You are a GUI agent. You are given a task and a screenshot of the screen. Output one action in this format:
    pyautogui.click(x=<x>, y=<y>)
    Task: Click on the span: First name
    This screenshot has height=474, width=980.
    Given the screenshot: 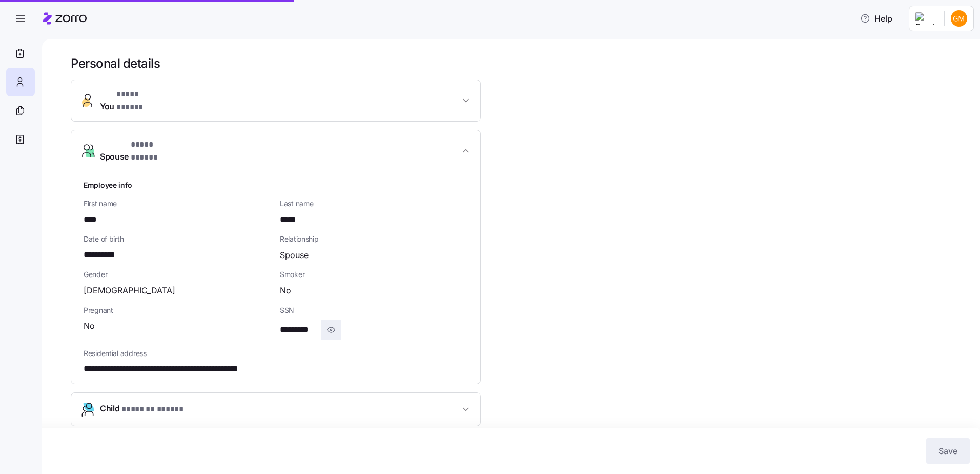 What is the action you would take?
    pyautogui.click(x=177, y=204)
    